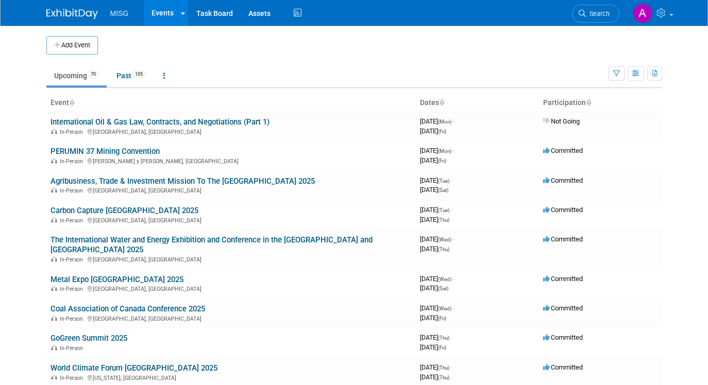  Describe the element at coordinates (442, 103) in the screenshot. I see `a: Sort by Start Date` at that location.